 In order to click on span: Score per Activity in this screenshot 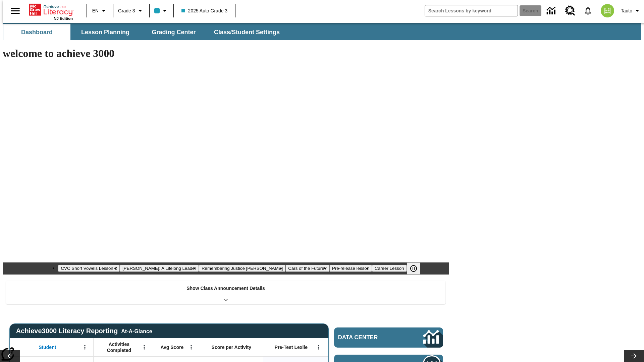, I will do `click(231, 348)`.